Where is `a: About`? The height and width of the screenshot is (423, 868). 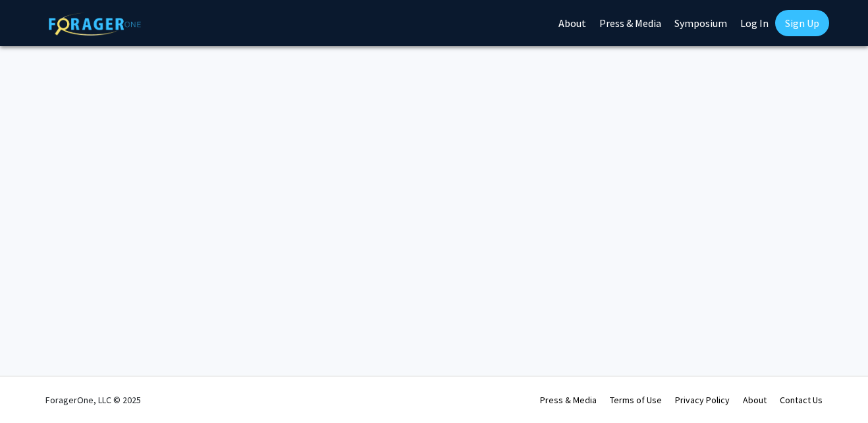 a: About is located at coordinates (755, 400).